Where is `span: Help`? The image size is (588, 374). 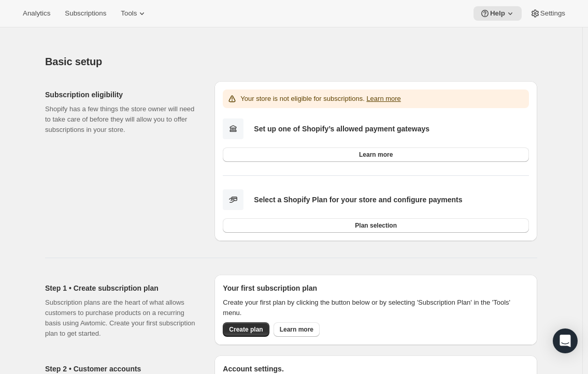 span: Help is located at coordinates (497, 14).